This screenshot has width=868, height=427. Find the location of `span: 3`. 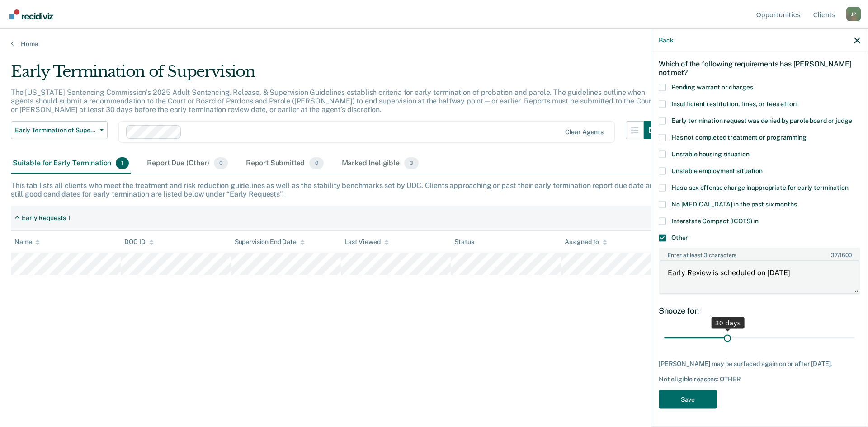

span: 3 is located at coordinates (411, 163).